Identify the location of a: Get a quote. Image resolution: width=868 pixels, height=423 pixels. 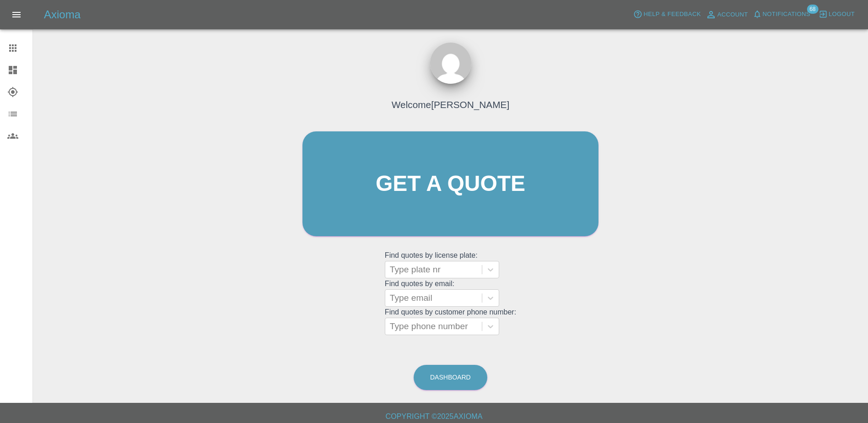
(450, 184).